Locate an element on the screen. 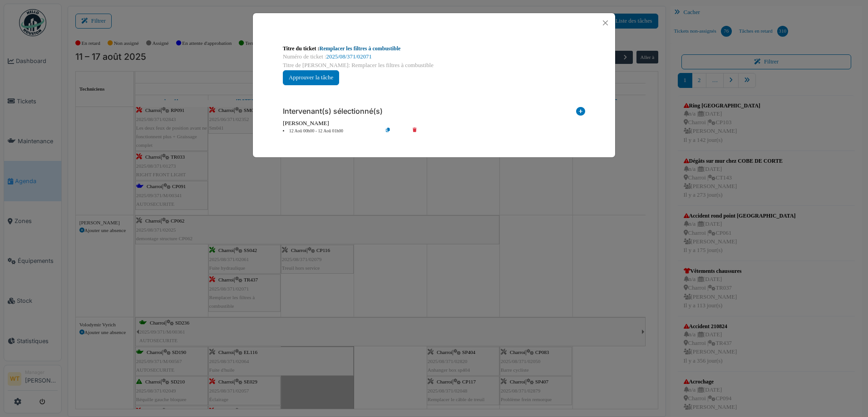 This screenshot has height=417, width=868. li: 12 Aoû 00h00 - 12 Aoû 01h00 is located at coordinates (330, 131).